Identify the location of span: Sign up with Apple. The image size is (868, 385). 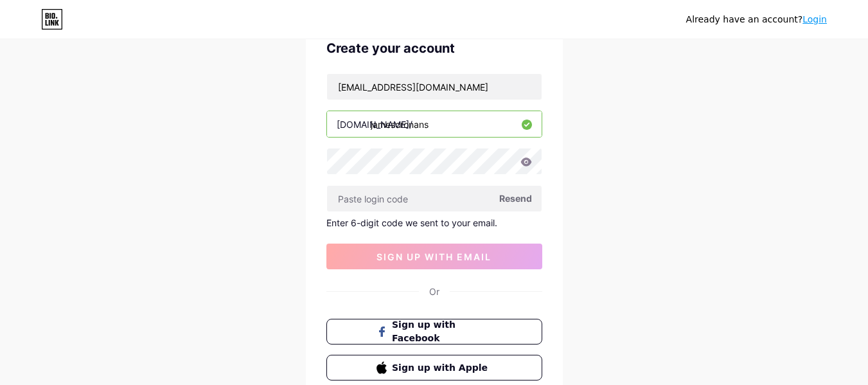
(441, 368).